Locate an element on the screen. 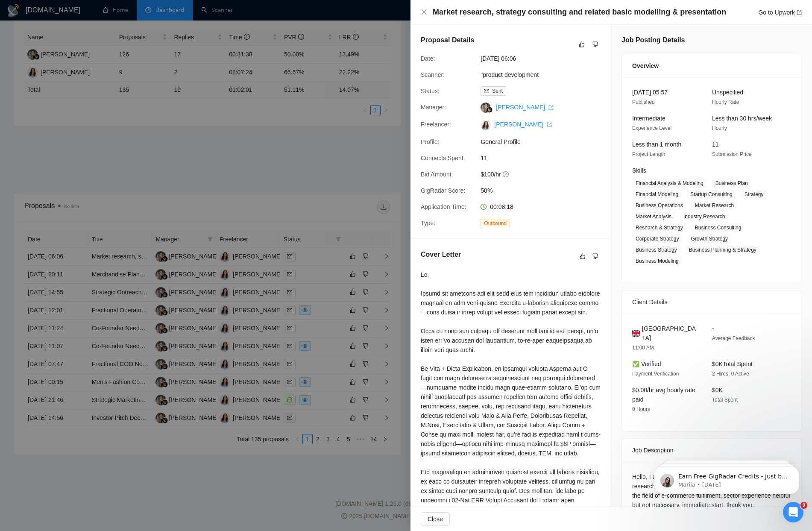 This screenshot has height=531, width=812. span: Published is located at coordinates (644, 102).